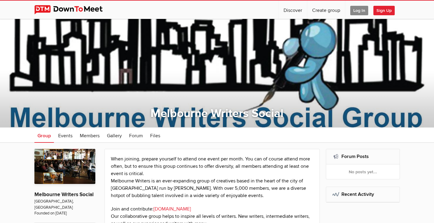  Describe the element at coordinates (65, 136) in the screenshot. I see `span: Events` at that location.